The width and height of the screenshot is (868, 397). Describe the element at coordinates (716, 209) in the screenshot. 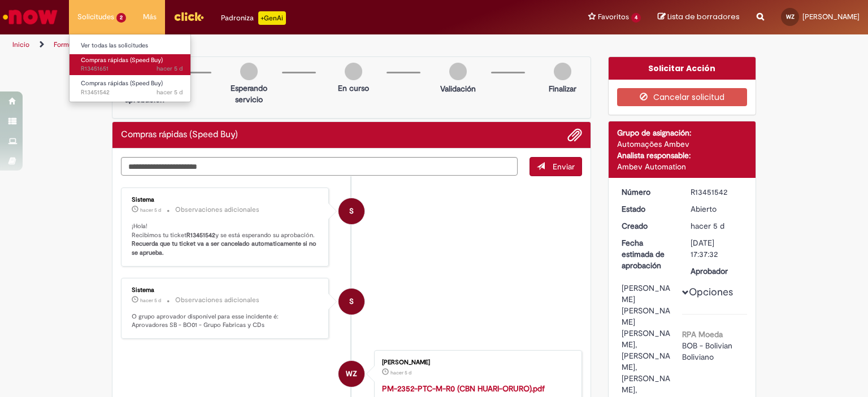

I see `div: Abierto` at that location.